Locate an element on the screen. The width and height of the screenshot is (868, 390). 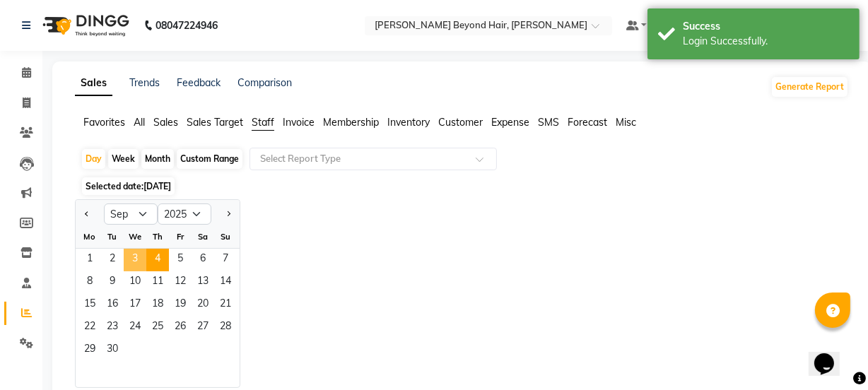
span: Forecast is located at coordinates (587, 122).